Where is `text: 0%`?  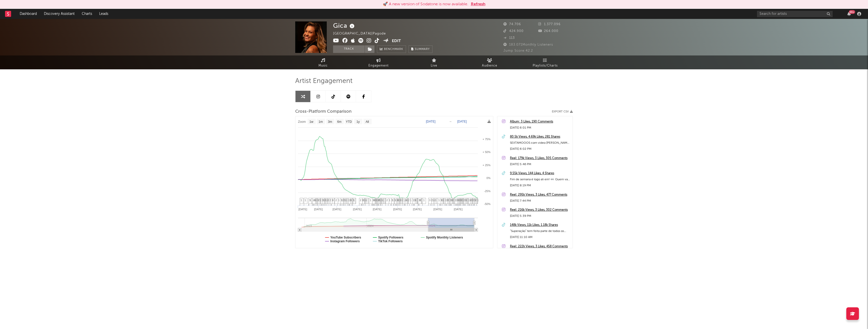 text: 0% is located at coordinates (488, 178).